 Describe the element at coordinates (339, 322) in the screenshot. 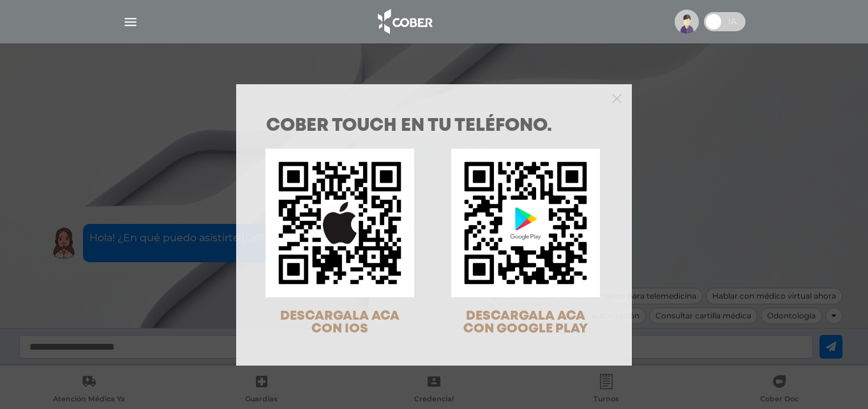

I see `span: DESCARGALA ACA CON IOS` at that location.